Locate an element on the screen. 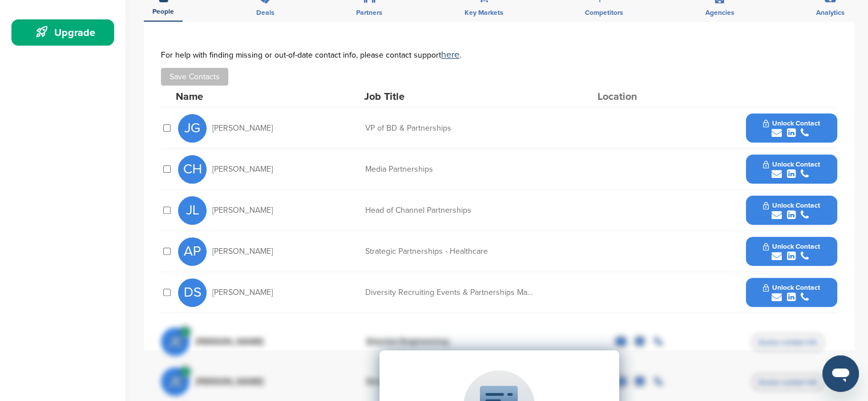 This screenshot has height=401, width=868. div: Strategic Partnerships - Healthcare is located at coordinates (451, 251).